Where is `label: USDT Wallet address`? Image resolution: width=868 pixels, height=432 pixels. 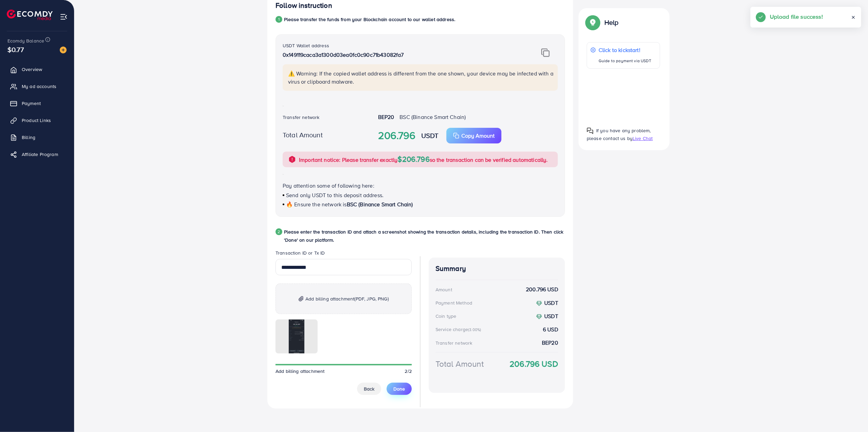
label: USDT Wallet address is located at coordinates (306, 46).